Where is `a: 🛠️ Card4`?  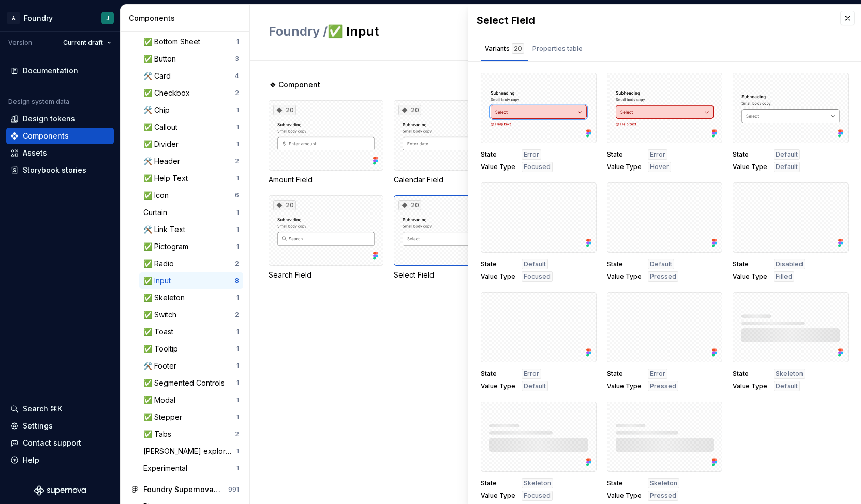 a: 🛠️ Card4 is located at coordinates (191, 76).